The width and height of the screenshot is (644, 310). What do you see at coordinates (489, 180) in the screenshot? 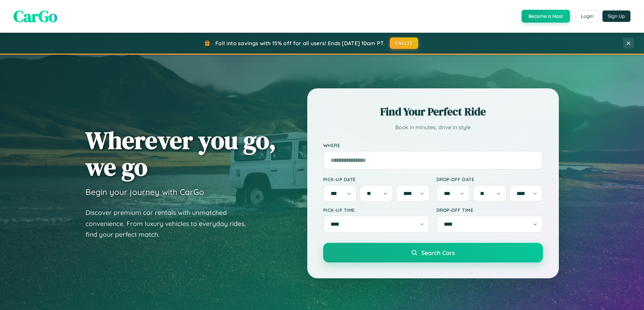
I see `label: Drop-off Date` at bounding box center [489, 180].